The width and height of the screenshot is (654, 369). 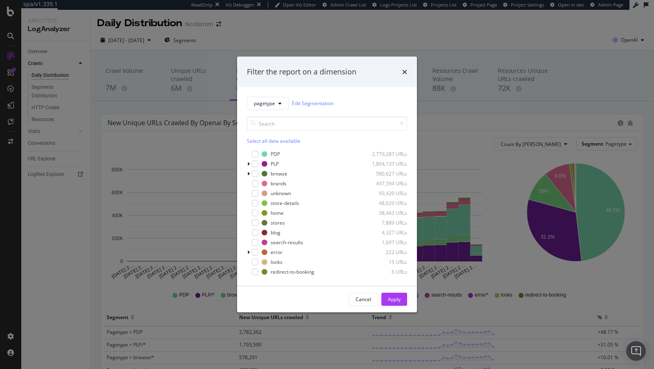 I want to click on div: 4,327 URLs, so click(x=387, y=232).